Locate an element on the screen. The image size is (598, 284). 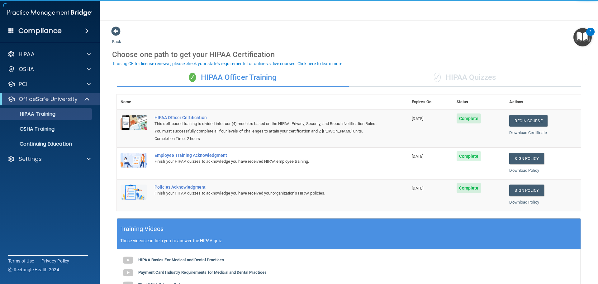
p: These videos can help you to answer the HIPAA quiz is located at coordinates (349, 240).